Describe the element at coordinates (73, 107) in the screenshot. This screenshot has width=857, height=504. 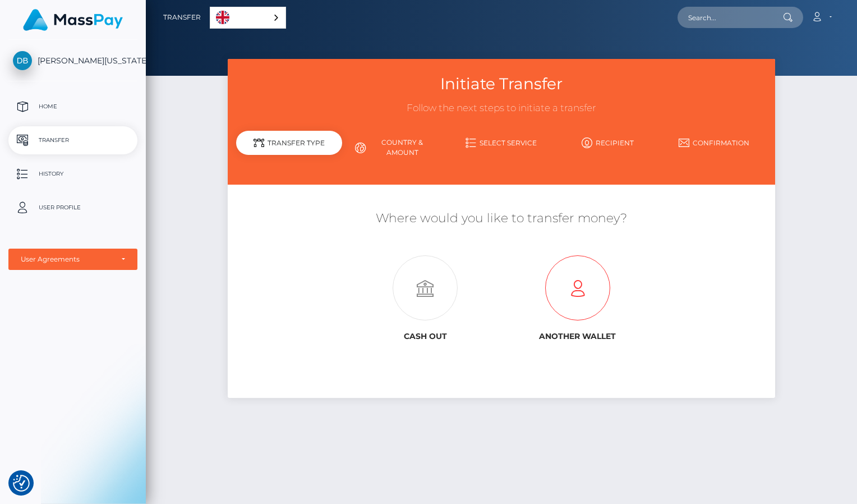
I see `p: Home` at that location.